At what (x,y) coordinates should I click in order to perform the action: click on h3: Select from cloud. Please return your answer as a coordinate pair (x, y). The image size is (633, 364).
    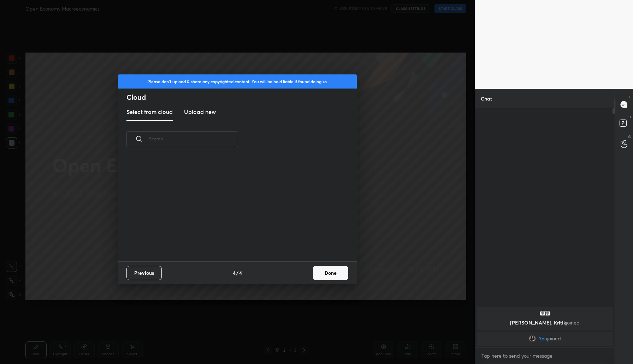
    Looking at the image, I should click on (149, 112).